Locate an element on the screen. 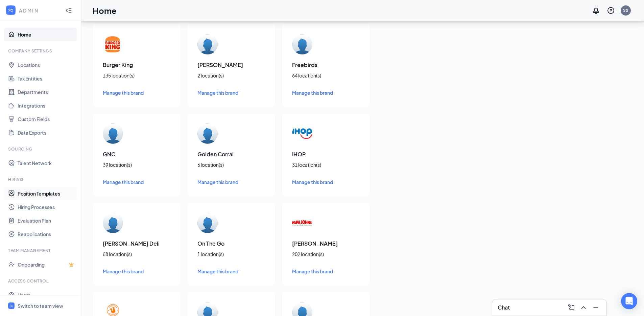 The image size is (644, 316). a: Reapplications is located at coordinates (46, 234).